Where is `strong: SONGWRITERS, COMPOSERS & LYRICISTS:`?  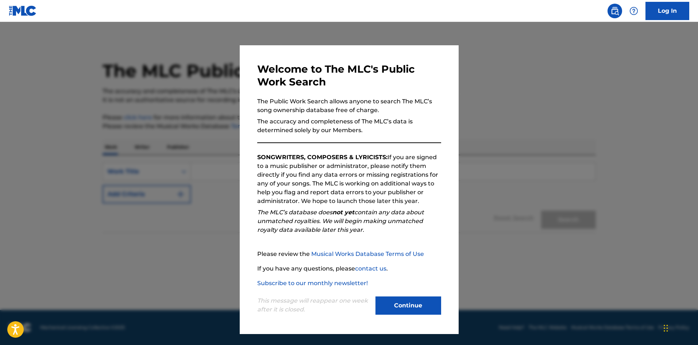 strong: SONGWRITERS, COMPOSERS & LYRICISTS: is located at coordinates (322, 157).